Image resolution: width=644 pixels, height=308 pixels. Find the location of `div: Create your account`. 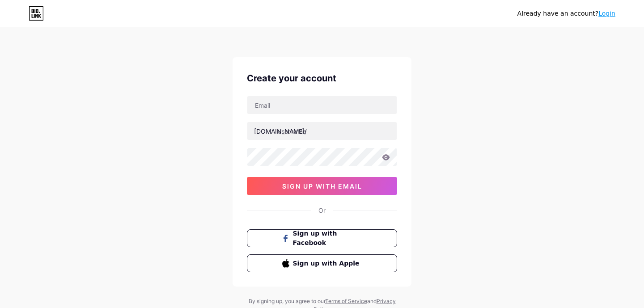

div: Create your account is located at coordinates (322, 78).